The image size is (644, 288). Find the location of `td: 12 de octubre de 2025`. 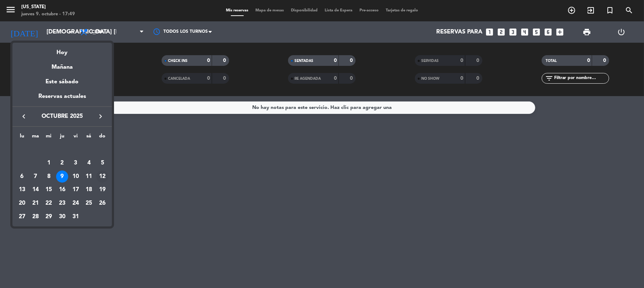

td: 12 de octubre de 2025 is located at coordinates (102, 176).